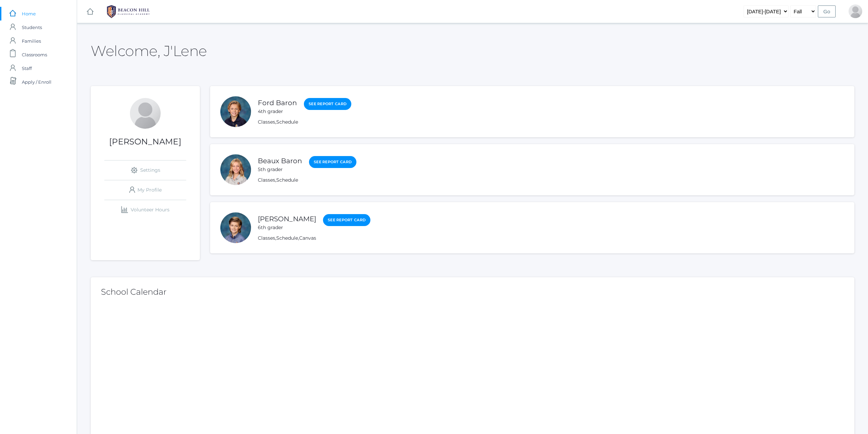  What do you see at coordinates (280, 161) in the screenshot?
I see `a: Beaux Baron` at bounding box center [280, 161].